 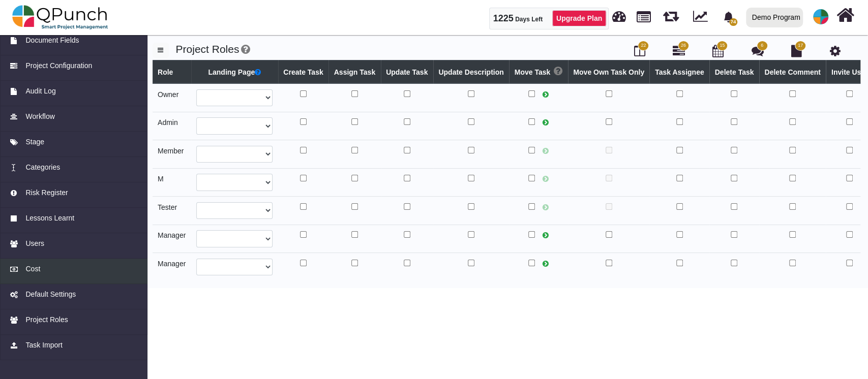 I want to click on th: Move Task, so click(x=538, y=72).